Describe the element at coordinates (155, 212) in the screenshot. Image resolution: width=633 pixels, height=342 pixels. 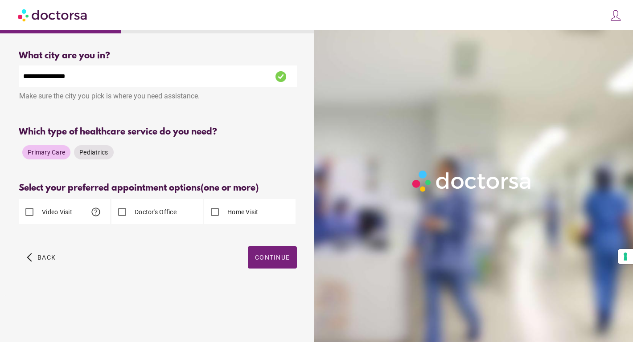
I see `label: Doctor's Office` at that location.